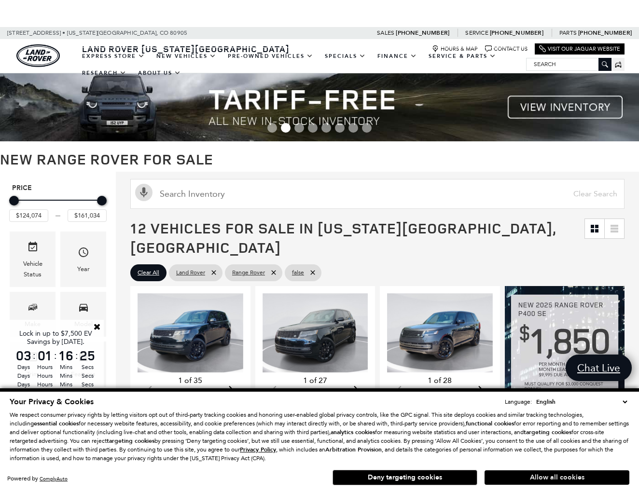 This screenshot has width=639, height=492. I want to click on svg: Click to toggle on voice search, so click(144, 193).